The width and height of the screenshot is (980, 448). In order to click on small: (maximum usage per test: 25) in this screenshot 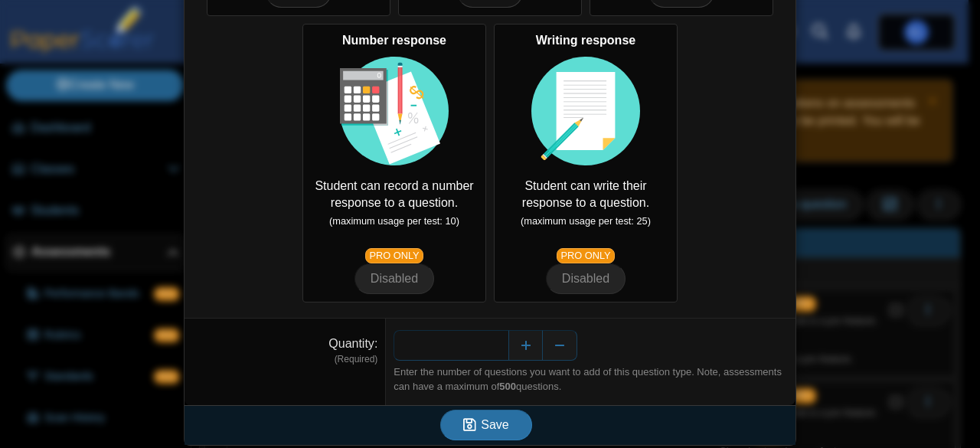, I will do `click(585, 220)`.